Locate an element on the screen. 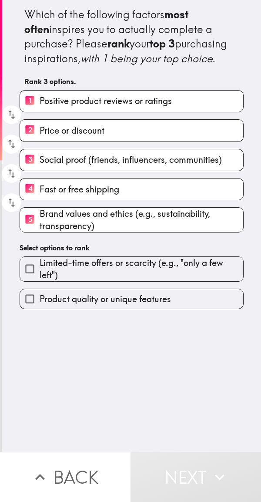 This screenshot has width=261, height=502. button: Limited-time offers or scarcity (e.g., "only a few left") is located at coordinates (131, 269).